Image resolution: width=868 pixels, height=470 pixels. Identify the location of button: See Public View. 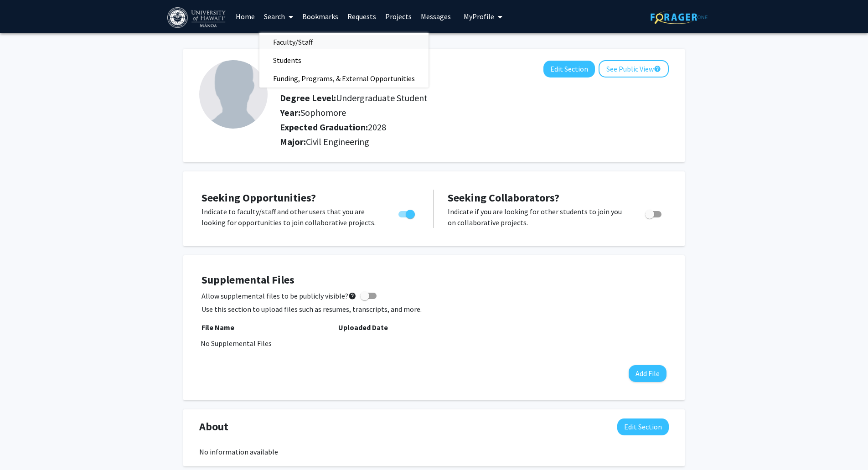
(634, 69).